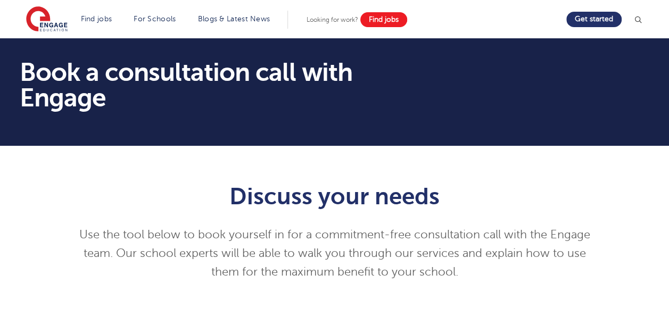 This screenshot has height=316, width=669. I want to click on h1: Book a consultation call with Engage, so click(227, 85).